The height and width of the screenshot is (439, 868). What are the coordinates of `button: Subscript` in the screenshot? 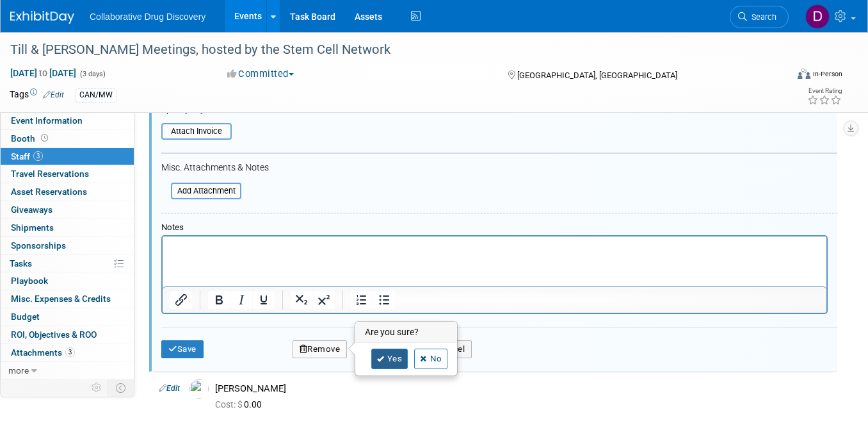 It's located at (301, 300).